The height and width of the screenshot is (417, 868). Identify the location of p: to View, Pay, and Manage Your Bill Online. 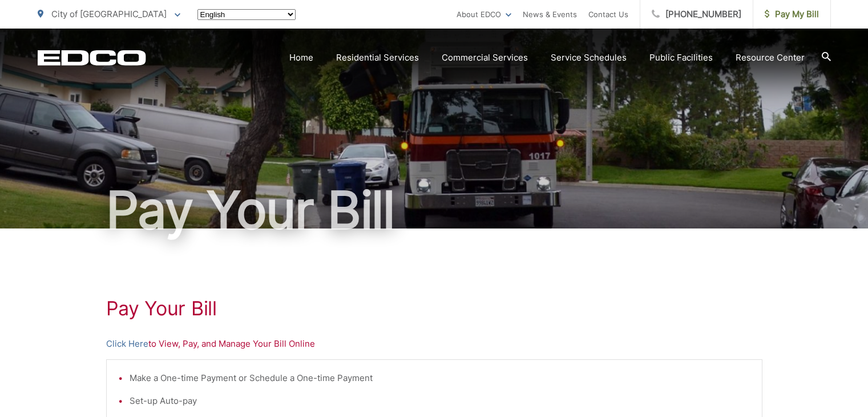
(434, 344).